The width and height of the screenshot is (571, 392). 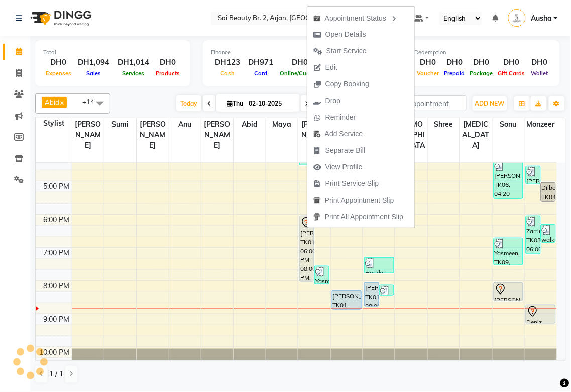 I want to click on div: 9:00 PM, so click(x=57, y=319).